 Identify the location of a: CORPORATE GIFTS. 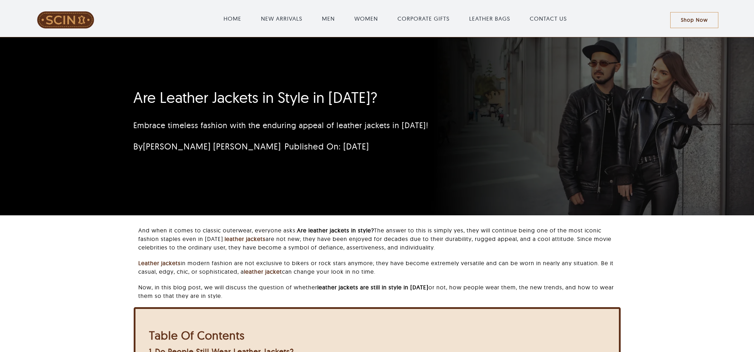
(423, 19).